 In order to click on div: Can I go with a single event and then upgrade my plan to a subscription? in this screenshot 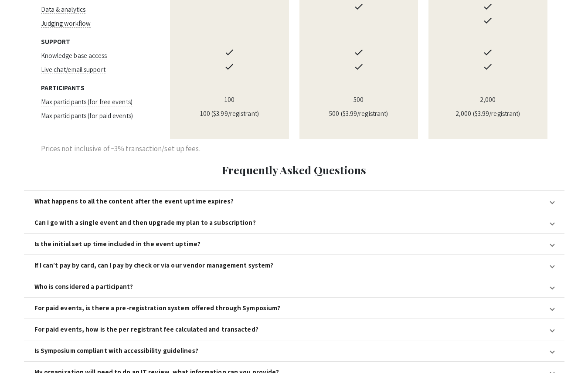, I will do `click(145, 223)`.